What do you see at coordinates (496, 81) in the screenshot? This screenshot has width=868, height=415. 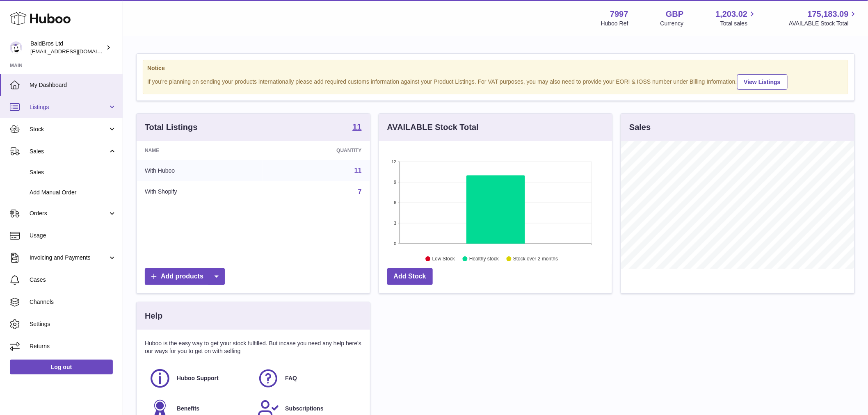 I see `div: If you're planning on sending your products internationally please add required customs informati...` at bounding box center [496, 81].